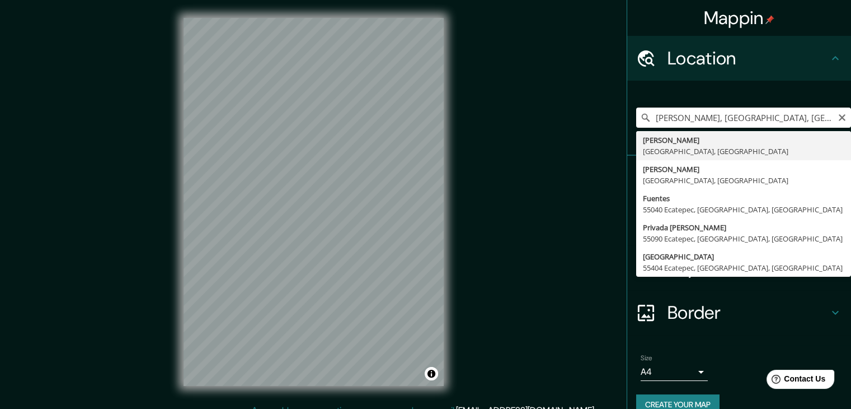 The height and width of the screenshot is (409, 851). What do you see at coordinates (739, 18) in the screenshot?
I see `h4: Mappin` at bounding box center [739, 18].